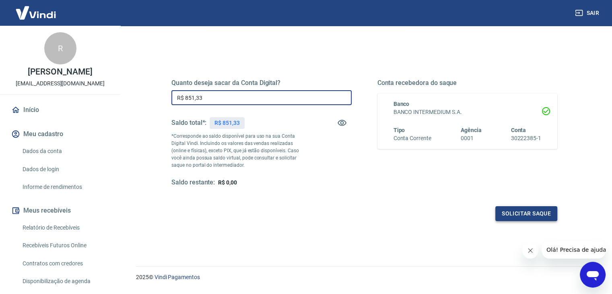 This screenshot has width=612, height=294. I want to click on a: Relatório de Recebíveis, so click(65, 228).